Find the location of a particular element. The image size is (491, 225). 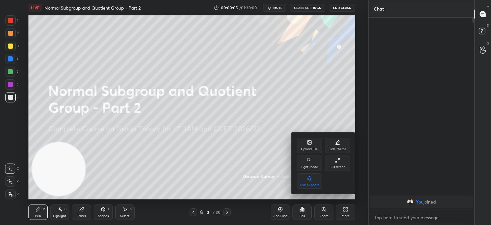

div: Upload File is located at coordinates (309, 149).